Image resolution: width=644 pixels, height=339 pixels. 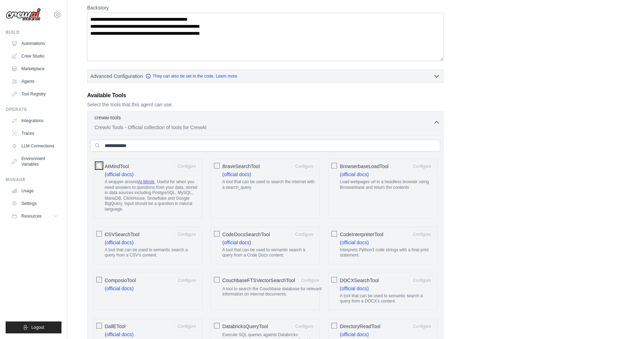 What do you see at coordinates (35, 43) in the screenshot?
I see `a: Automations` at bounding box center [35, 43].